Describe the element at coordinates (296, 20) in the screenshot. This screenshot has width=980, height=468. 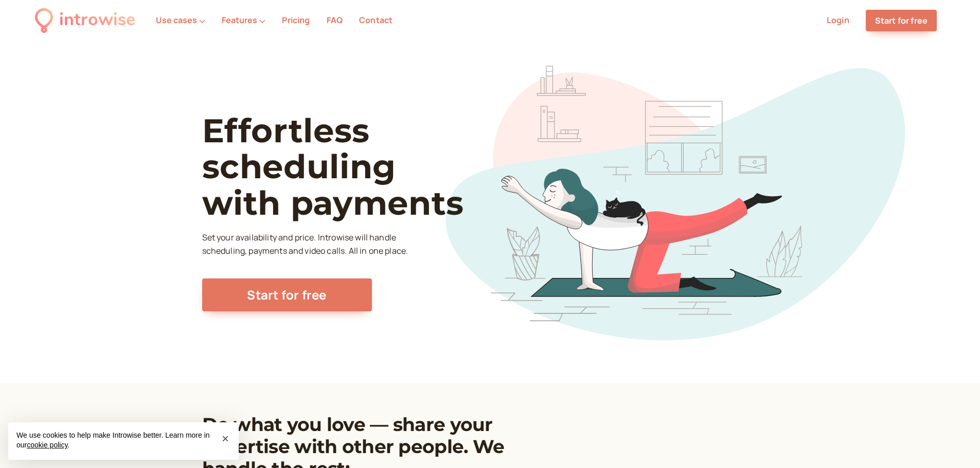
I see `a: Pricing` at that location.